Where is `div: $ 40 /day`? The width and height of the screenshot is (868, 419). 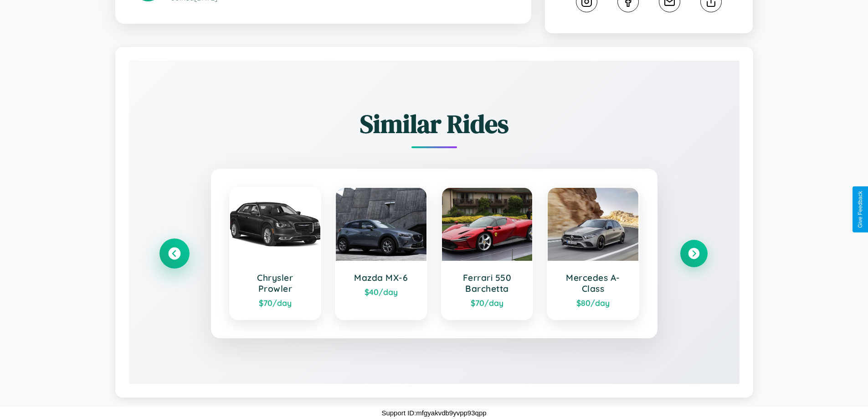 div: $ 40 /day is located at coordinates (381, 292).